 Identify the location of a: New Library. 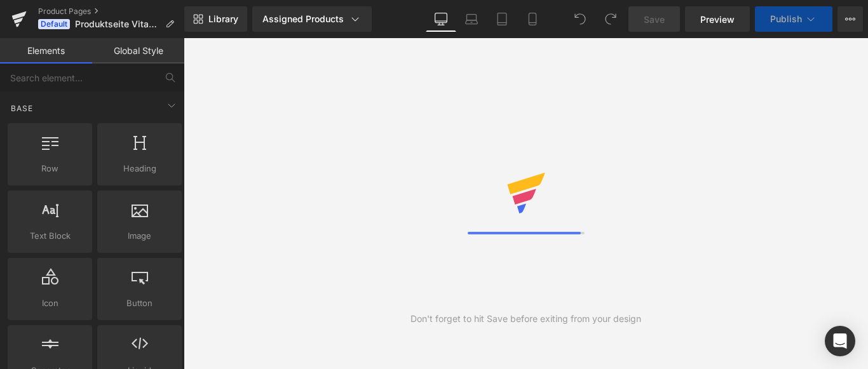
(215, 19).